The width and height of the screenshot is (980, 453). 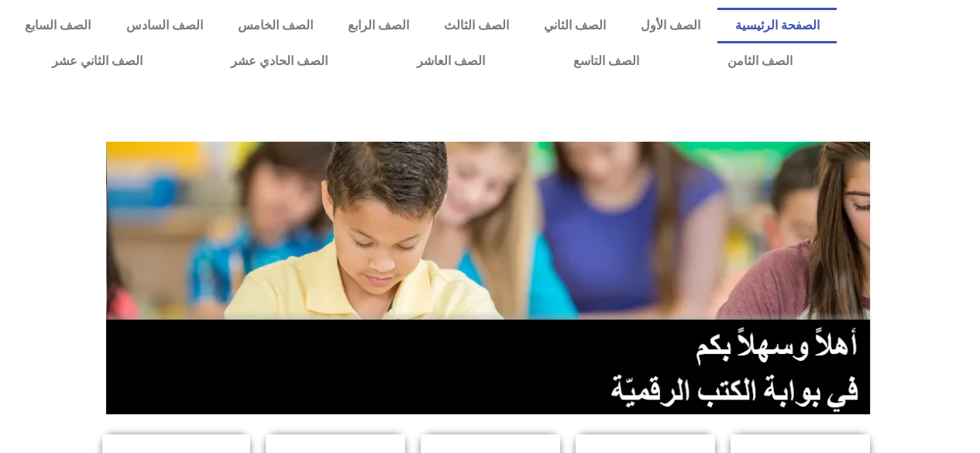 I want to click on a: الصف الثامن, so click(x=760, y=62).